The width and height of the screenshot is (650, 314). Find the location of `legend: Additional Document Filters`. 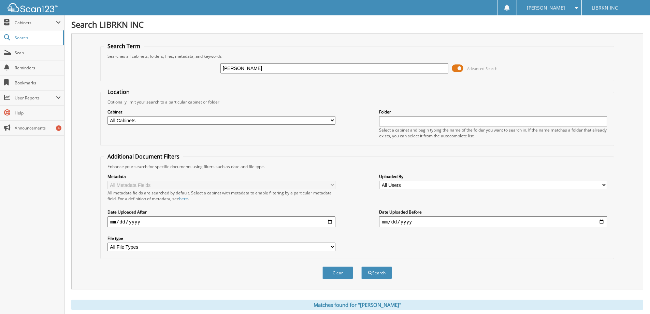

legend: Additional Document Filters is located at coordinates (143, 156).